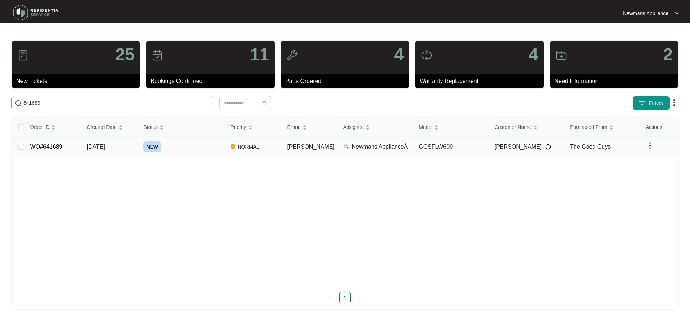 Image resolution: width=690 pixels, height=330 pixels. I want to click on th: Purchased From, so click(602, 127).